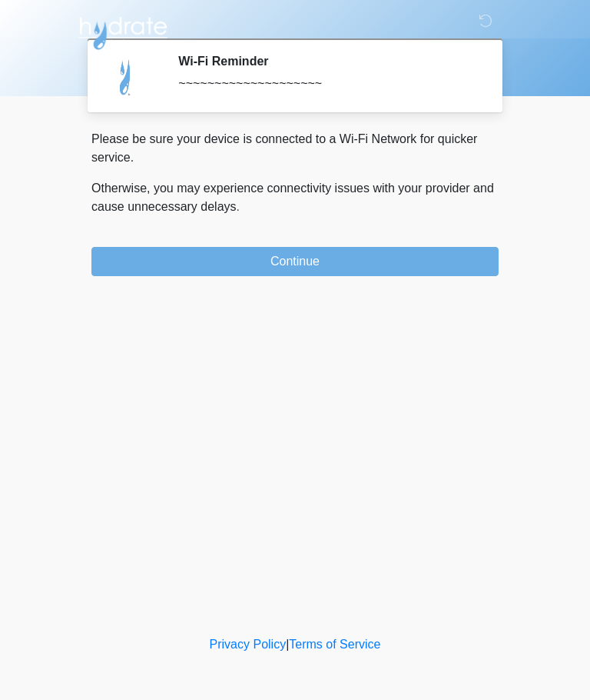 The width and height of the screenshot is (590, 700). What do you see at coordinates (295, 262) in the screenshot?
I see `button: Continue` at bounding box center [295, 262].